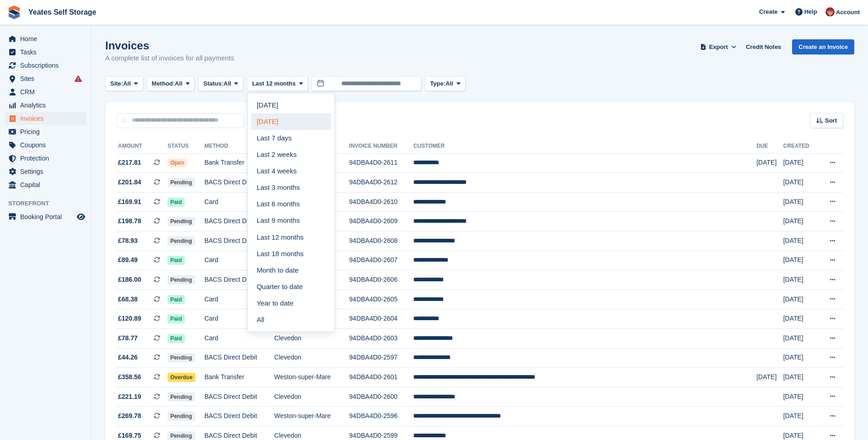 The height and width of the screenshot is (440, 868). What do you see at coordinates (130, 279) in the screenshot?
I see `span: £186.00` at bounding box center [130, 279].